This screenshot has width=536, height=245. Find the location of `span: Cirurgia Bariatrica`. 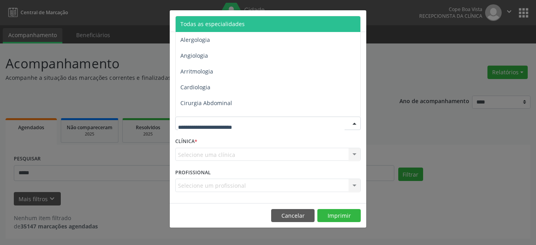

span: Cirurgia Bariatrica is located at coordinates (205, 118).